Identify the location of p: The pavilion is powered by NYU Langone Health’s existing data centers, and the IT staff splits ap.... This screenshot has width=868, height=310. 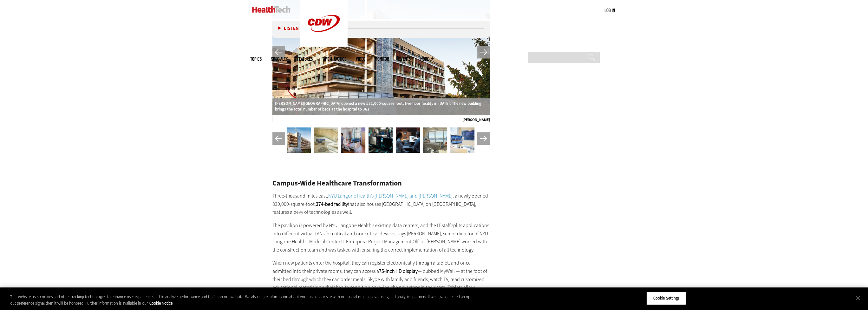
(381, 237).